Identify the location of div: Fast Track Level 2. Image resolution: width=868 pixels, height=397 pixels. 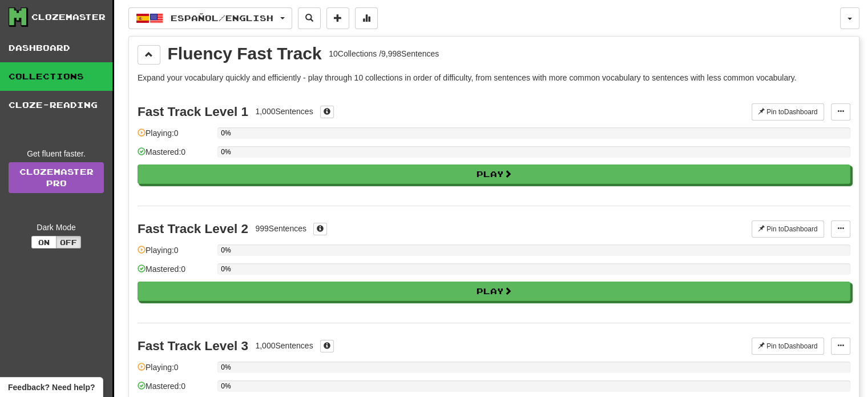
(193, 228).